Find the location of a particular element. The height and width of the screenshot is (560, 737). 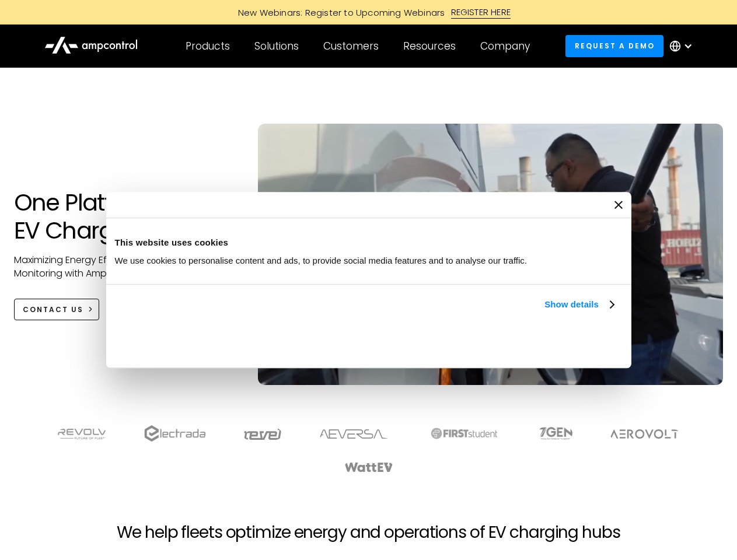

h1: One Platform for EV Charging Hubs is located at coordinates (124, 216).